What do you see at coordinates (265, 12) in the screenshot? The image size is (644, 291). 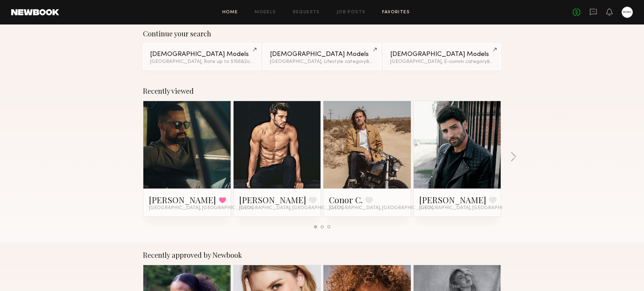 I see `a: Models` at bounding box center [265, 12].